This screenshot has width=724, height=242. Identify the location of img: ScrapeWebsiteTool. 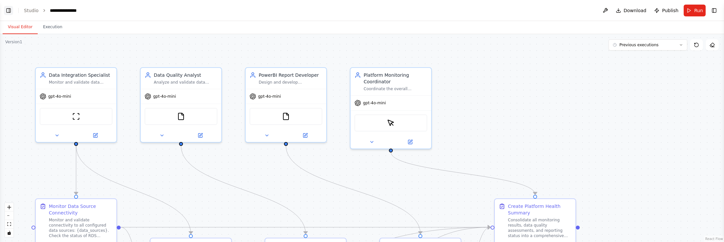
(76, 116).